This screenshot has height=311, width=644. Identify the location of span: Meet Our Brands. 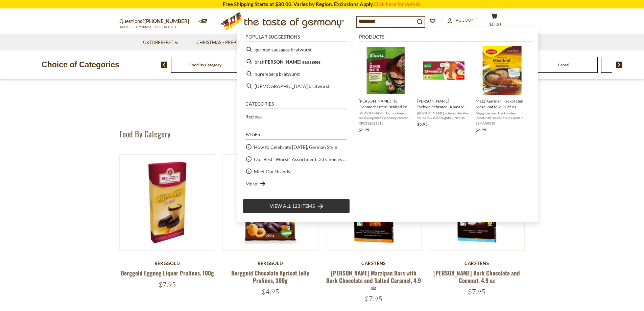
(272, 172).